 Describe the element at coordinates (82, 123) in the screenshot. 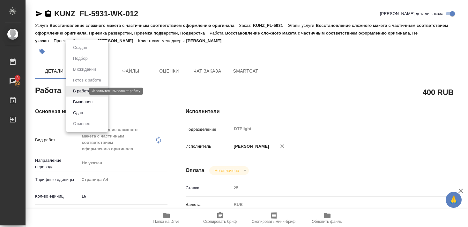

I see `button: Отменен` at that location.